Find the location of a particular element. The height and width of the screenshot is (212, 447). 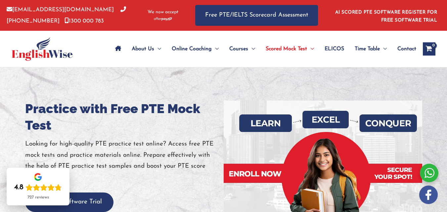

span: Scored Mock Test is located at coordinates (286, 49).